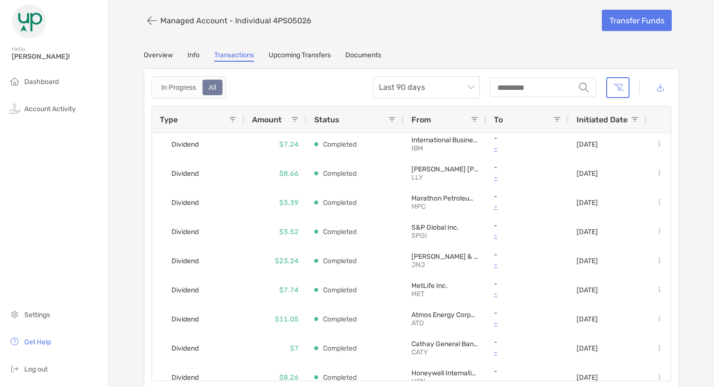 The image size is (714, 387). I want to click on p: Atmos Energy Corporation, so click(445, 315).